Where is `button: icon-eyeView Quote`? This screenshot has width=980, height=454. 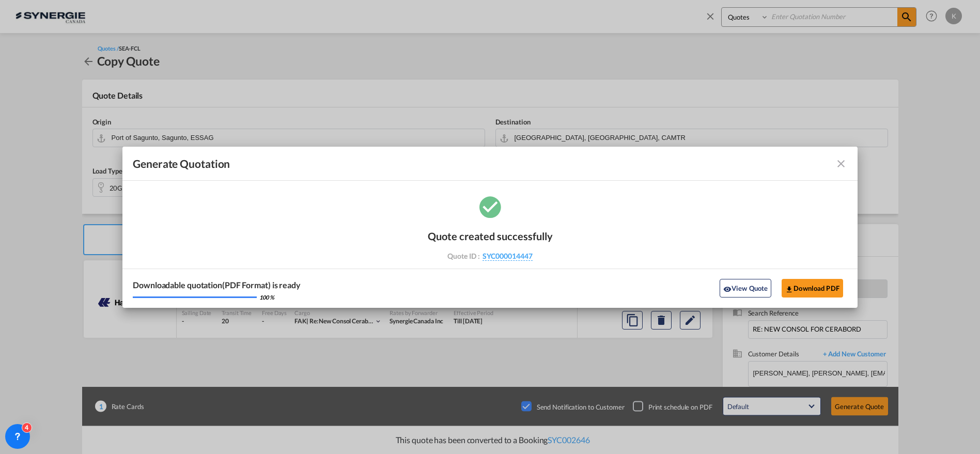 button: icon-eyeView Quote is located at coordinates (745, 289).